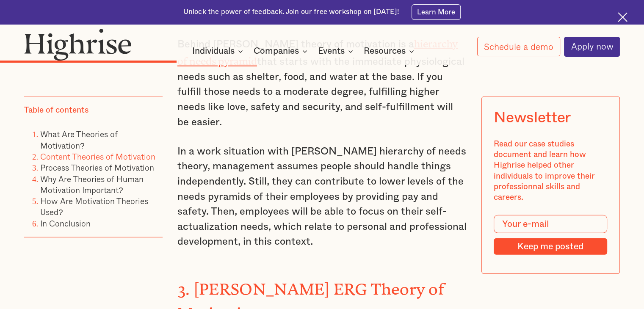 This screenshot has height=309, width=644. Describe the element at coordinates (78, 44) in the screenshot. I see `img: Highrise logo` at that location.